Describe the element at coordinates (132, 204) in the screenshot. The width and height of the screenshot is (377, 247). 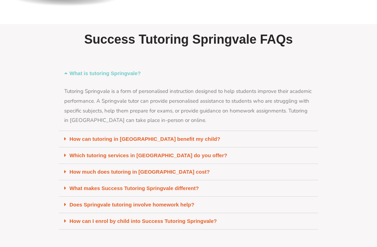
I see `a: Does Springvale tutoring involve homework help?` at that location.